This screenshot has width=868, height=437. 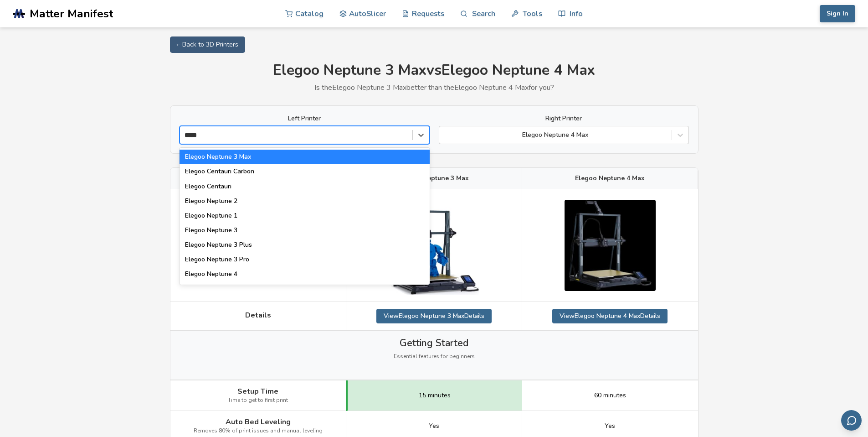 I want to click on span: Auto Bed Leveling, so click(x=257, y=421).